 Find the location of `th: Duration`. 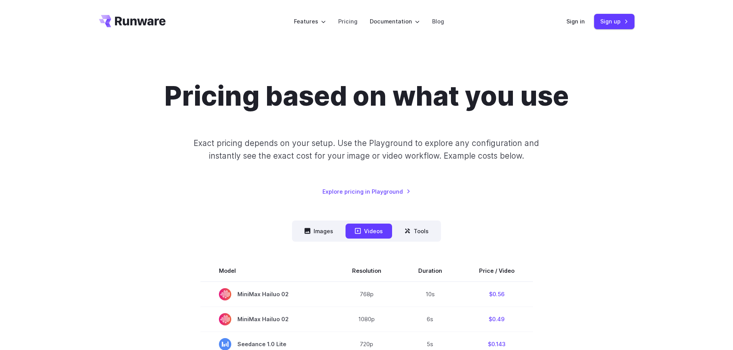

th: Duration is located at coordinates (430, 271).